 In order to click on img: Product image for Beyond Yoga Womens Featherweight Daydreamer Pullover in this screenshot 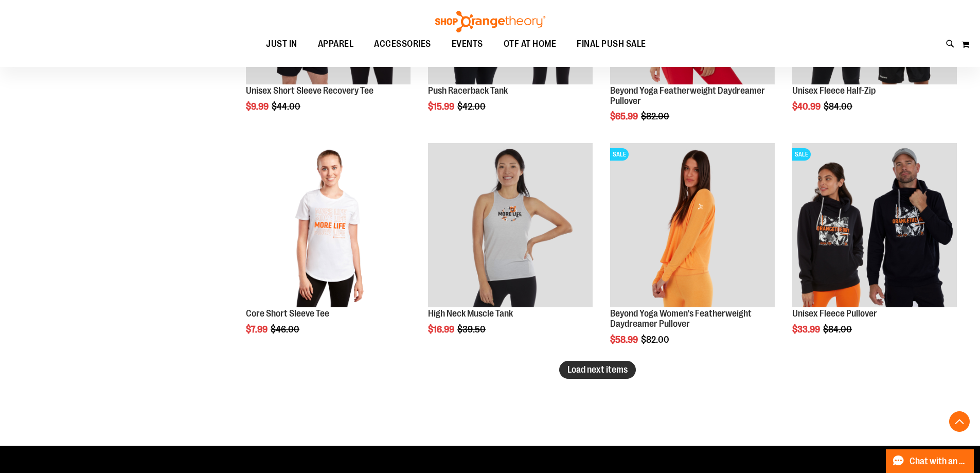, I will do `click(692, 225)`.